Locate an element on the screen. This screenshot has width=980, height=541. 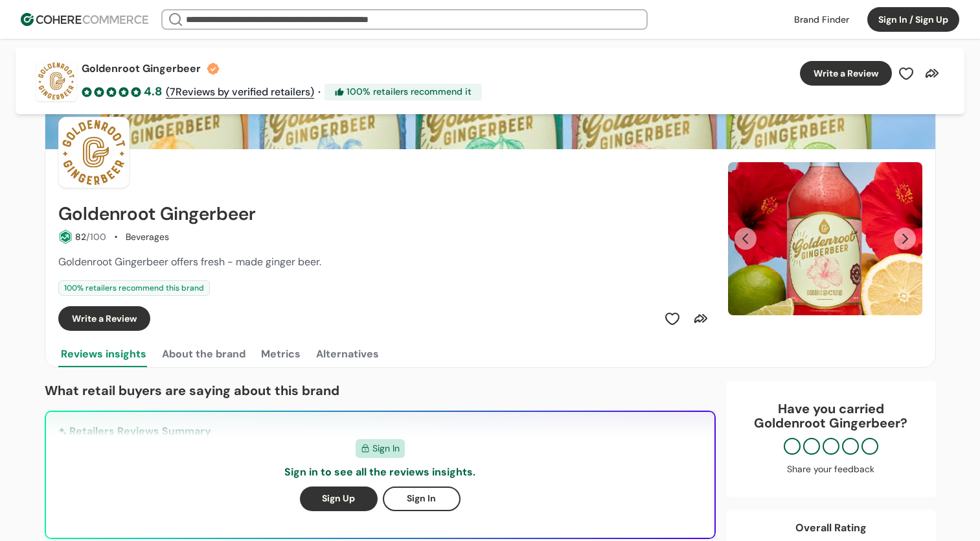
button: Sign In / Sign Up is located at coordinates (914, 19).